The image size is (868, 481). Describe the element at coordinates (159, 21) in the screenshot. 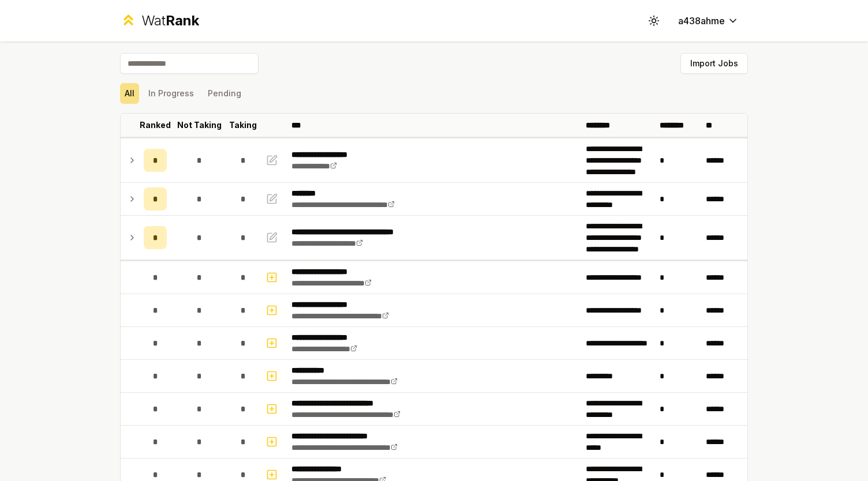

I see `a: WatRank` at that location.